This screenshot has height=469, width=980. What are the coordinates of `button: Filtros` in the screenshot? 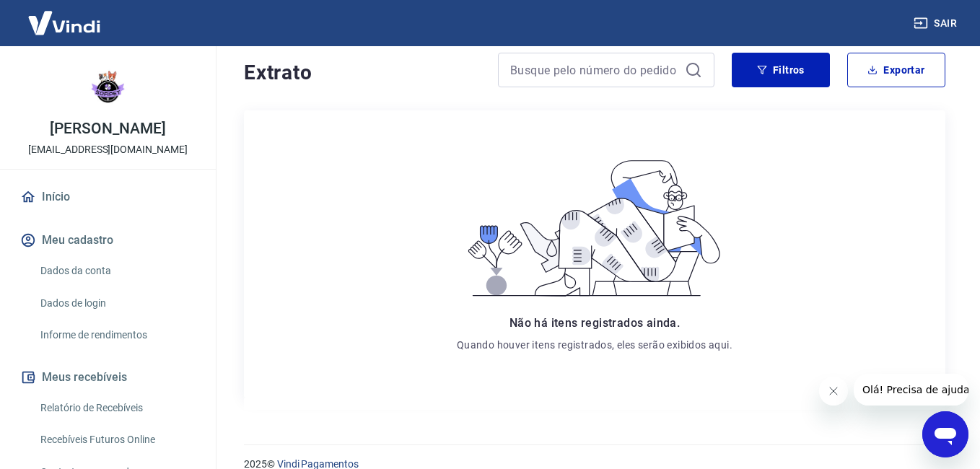 It's located at (781, 70).